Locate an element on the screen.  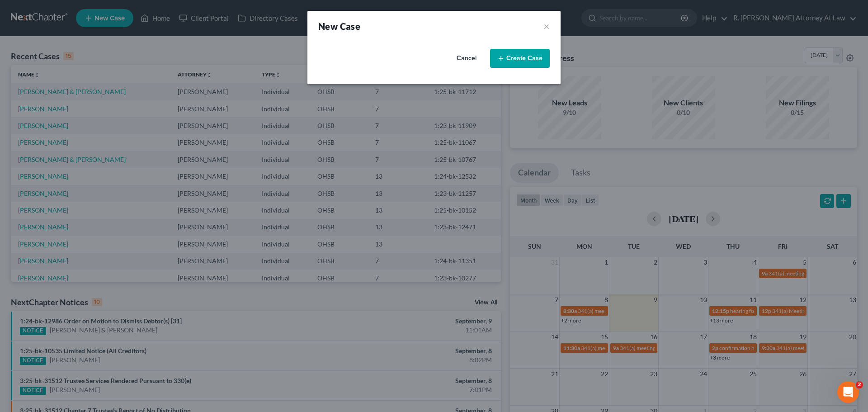
strong: New Case is located at coordinates (339, 26).